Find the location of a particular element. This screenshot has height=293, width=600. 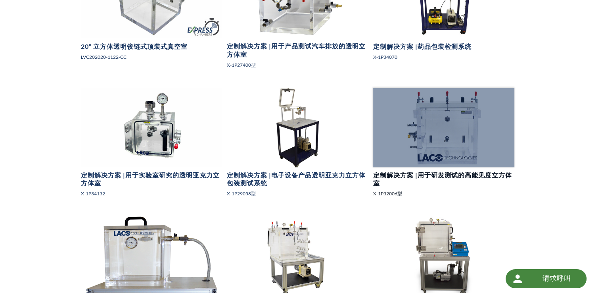

h4: 20“ 立方体透明铰链式顶装式真空室 is located at coordinates (134, 46).